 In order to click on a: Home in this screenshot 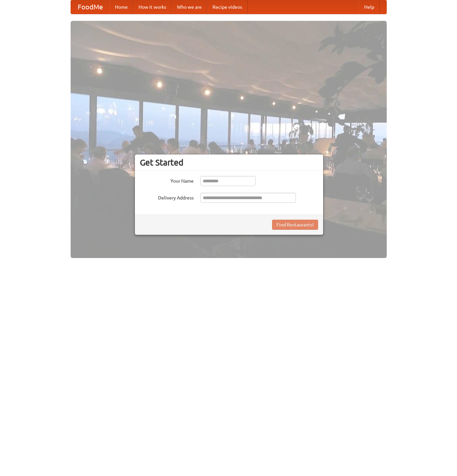, I will do `click(121, 7)`.